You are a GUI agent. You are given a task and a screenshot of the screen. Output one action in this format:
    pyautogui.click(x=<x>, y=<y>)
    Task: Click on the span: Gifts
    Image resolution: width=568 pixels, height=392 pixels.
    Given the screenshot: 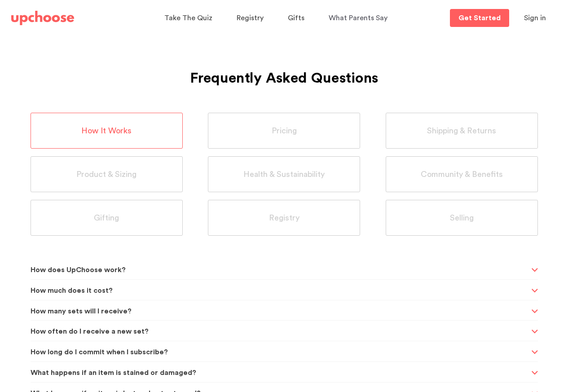 What is the action you would take?
    pyautogui.click(x=296, y=18)
    